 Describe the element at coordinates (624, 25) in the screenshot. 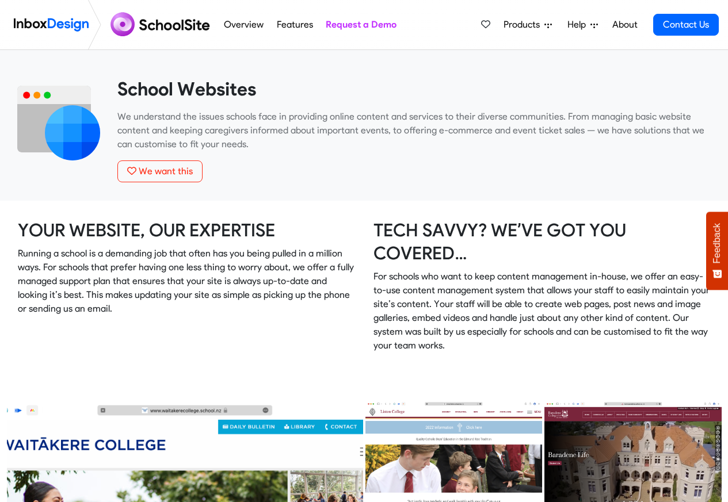

I see `a: About` at that location.